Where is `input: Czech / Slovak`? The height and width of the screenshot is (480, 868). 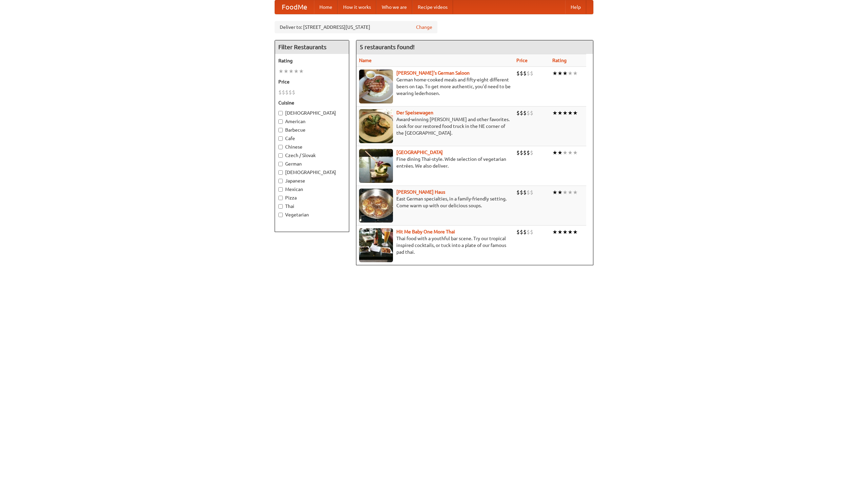 input: Czech / Slovak is located at coordinates (281, 155).